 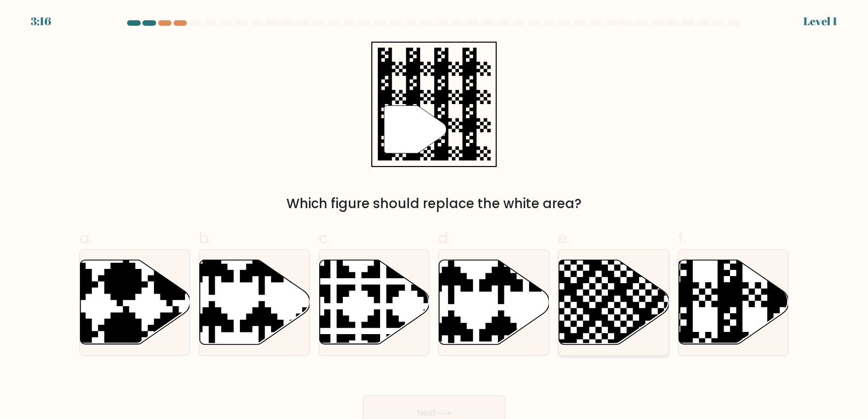 I want to click on span: f., so click(x=682, y=238).